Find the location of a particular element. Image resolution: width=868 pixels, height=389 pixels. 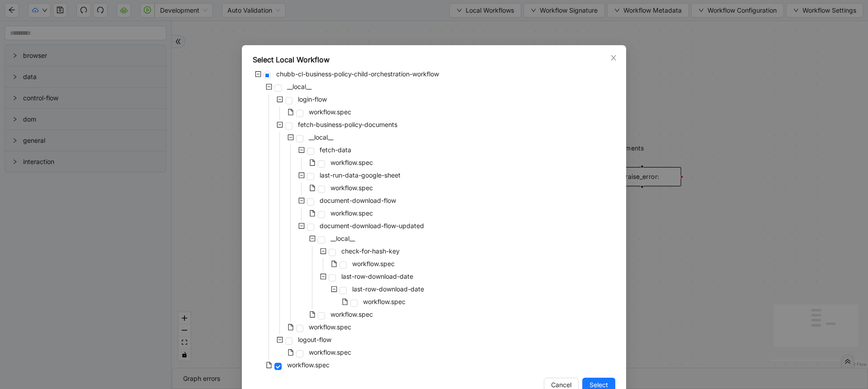

div: Select Local Workflow is located at coordinates (434, 59).